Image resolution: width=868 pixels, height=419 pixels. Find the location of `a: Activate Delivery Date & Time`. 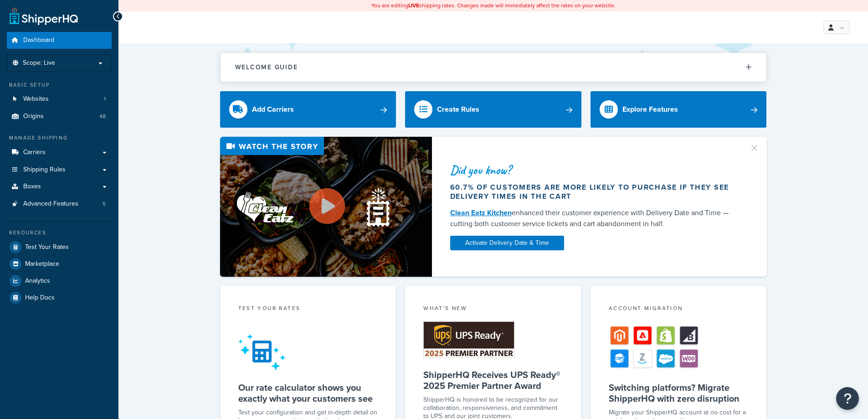

a: Activate Delivery Date & Time is located at coordinates (507, 243).